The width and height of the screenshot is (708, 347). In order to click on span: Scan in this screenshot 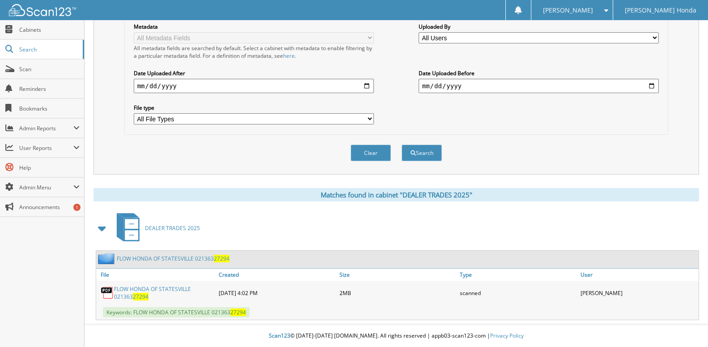, I will do `click(49, 69)`.